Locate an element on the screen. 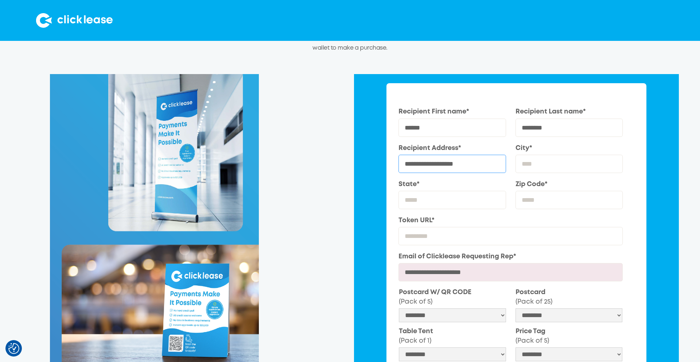  label: Email of Clicklease Requesting Rep* is located at coordinates (510, 256).